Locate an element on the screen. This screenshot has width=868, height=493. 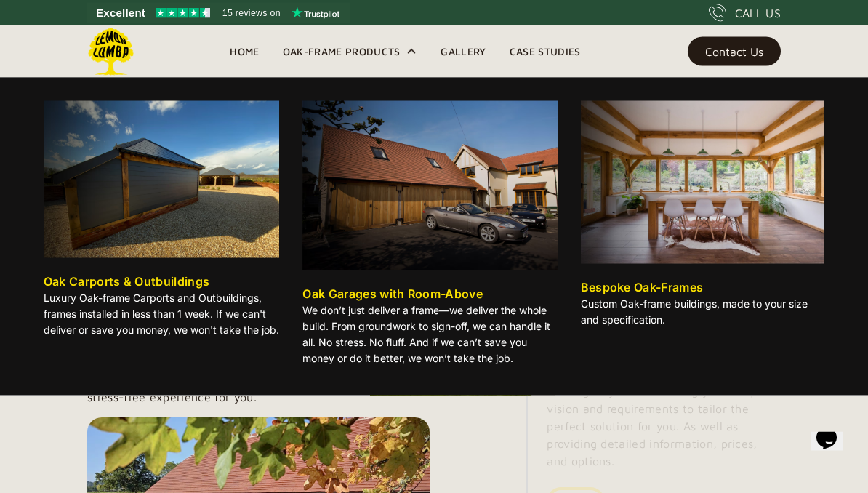
a: Gallery is located at coordinates (463, 51).